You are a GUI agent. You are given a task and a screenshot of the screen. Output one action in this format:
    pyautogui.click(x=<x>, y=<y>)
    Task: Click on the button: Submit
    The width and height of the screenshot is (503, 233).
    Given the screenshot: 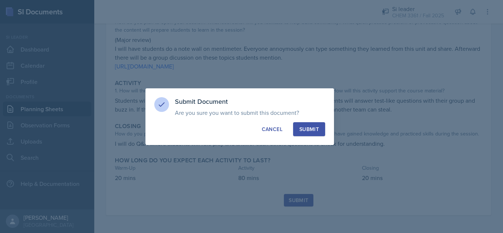 What is the action you would take?
    pyautogui.click(x=309, y=129)
    